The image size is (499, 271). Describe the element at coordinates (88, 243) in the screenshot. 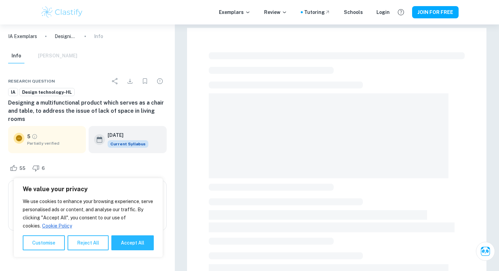

I see `button: Reject All` at that location.